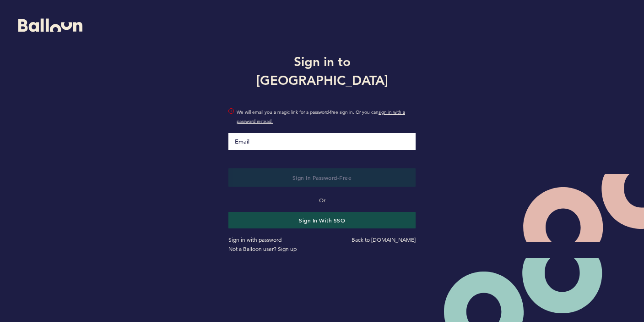 The image size is (644, 322). What do you see at coordinates (321, 116) in the screenshot?
I see `a: sign in with a password instead.` at bounding box center [321, 116].